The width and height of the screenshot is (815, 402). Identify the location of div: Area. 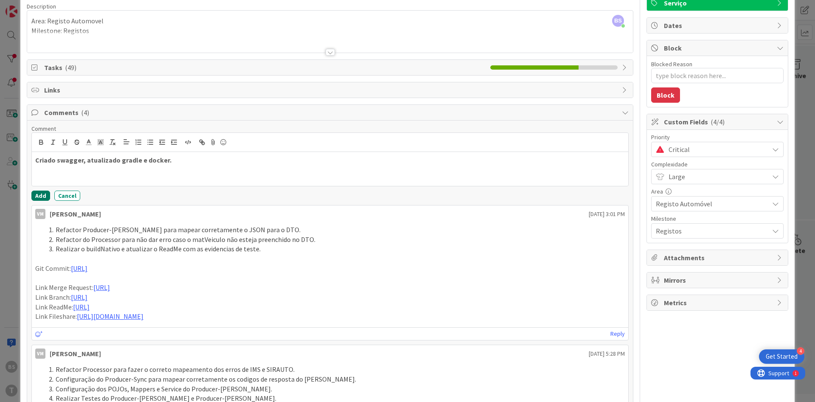
(717, 191).